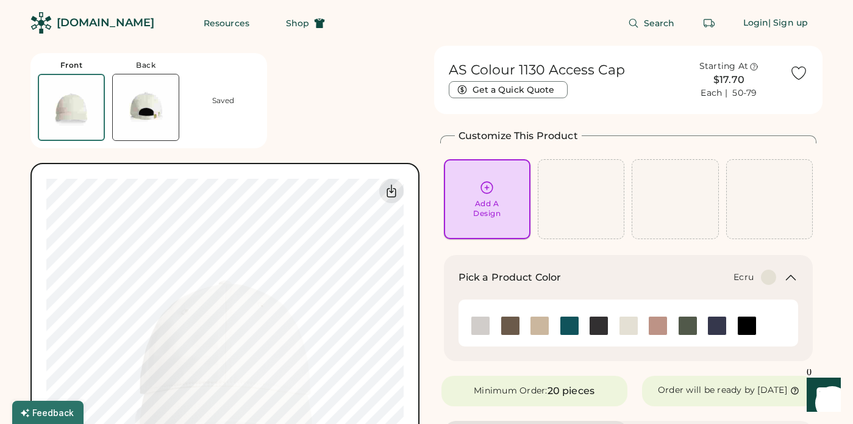 The image size is (853, 424). I want to click on img: Midnight Blue Swatch Image, so click(717, 326).